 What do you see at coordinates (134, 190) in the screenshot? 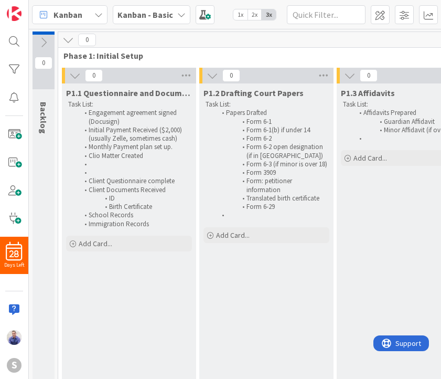
I see `li: Client Documents Received` at bounding box center [134, 190].